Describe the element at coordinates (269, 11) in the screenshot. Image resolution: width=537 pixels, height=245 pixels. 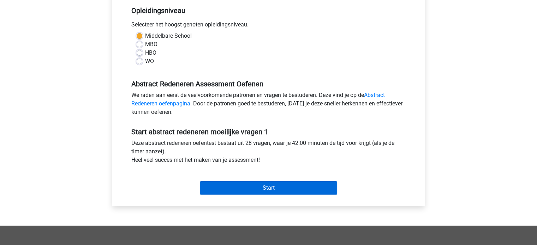
I see `h5: Opleidingsniveau` at that location.